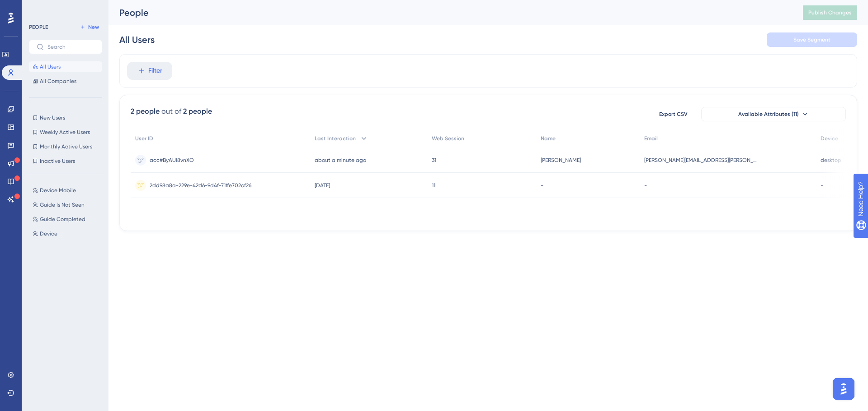 This screenshot has width=868, height=411. Describe the element at coordinates (69, 234) in the screenshot. I see `button: Device` at that location.